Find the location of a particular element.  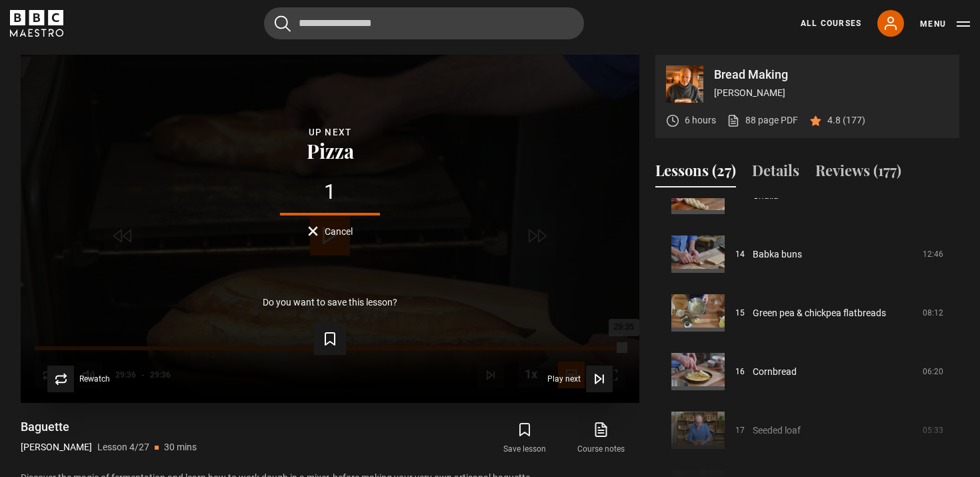

a: BBC Maestro is located at coordinates (37, 23).